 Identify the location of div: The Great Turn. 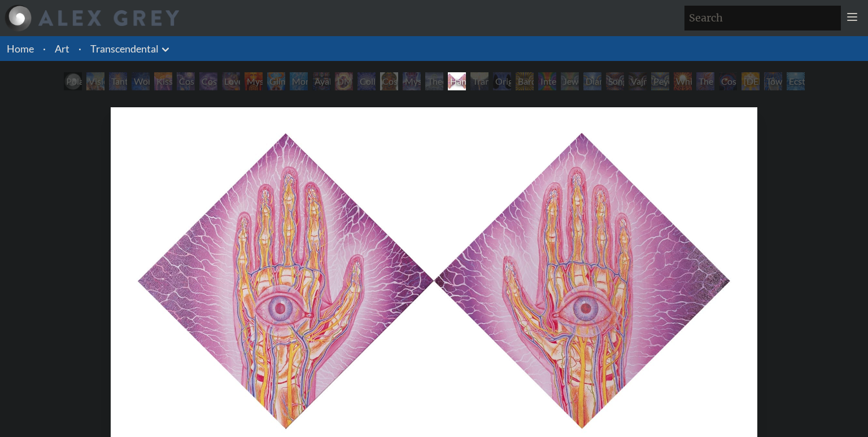
(705, 81).